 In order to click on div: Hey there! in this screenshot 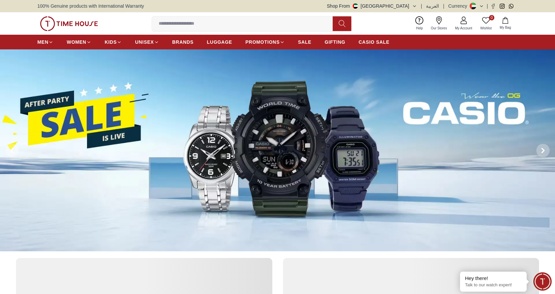, I will do `click(493, 278)`.